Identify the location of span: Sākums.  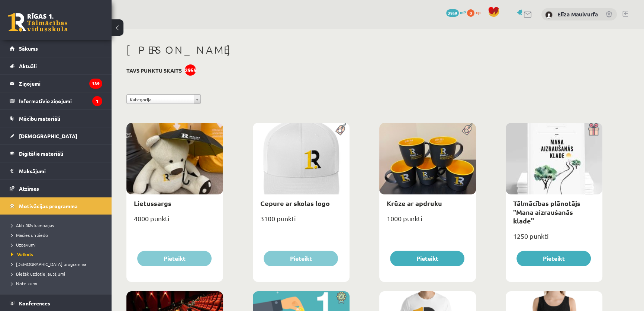
(28, 49).